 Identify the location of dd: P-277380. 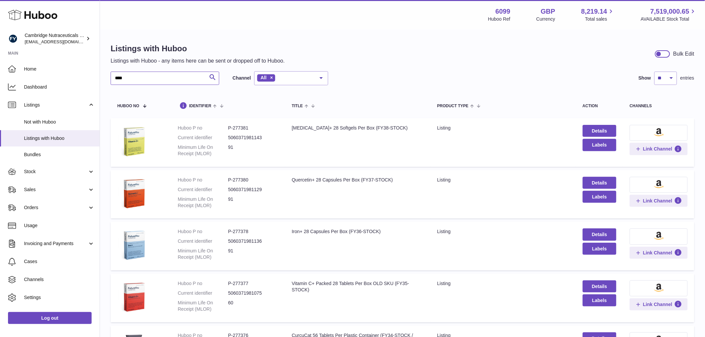
(253, 180).